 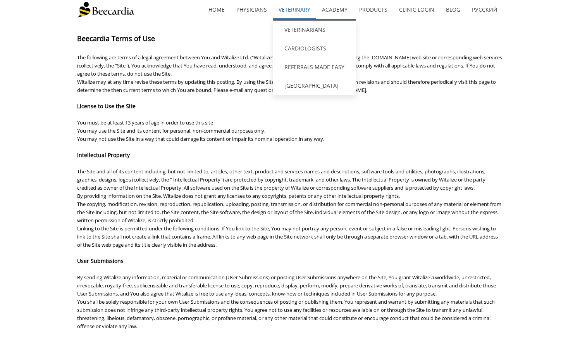 I want to click on a: Referrals Made Easy, so click(x=314, y=67).